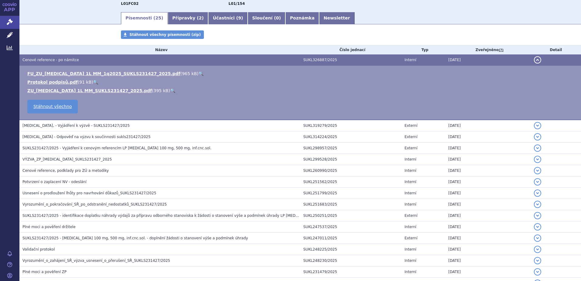  I want to click on span: 965 kB, so click(189, 74).